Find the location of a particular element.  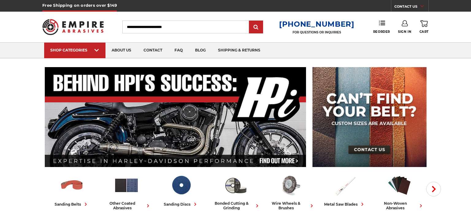

a: sanding discs is located at coordinates (181, 190).